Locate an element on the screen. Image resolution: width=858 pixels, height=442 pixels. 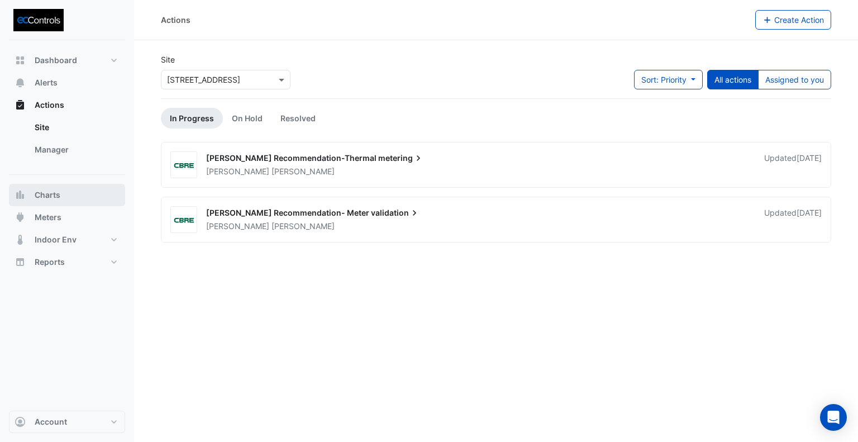
span: Sort: Priority is located at coordinates (663, 79).